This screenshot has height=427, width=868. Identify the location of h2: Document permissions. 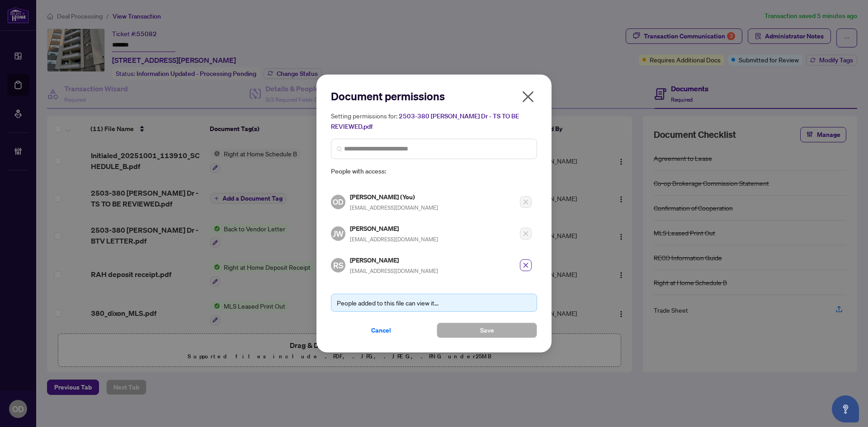
(434, 96).